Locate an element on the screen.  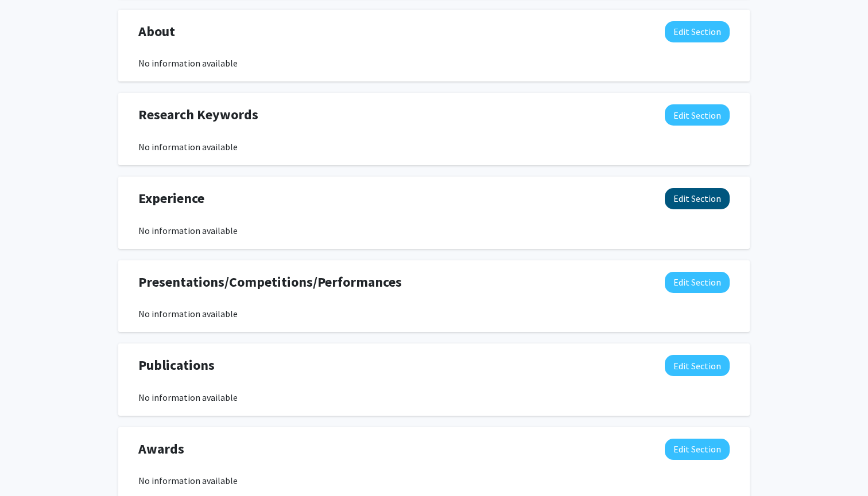
span: Research Keywords is located at coordinates (198, 114).